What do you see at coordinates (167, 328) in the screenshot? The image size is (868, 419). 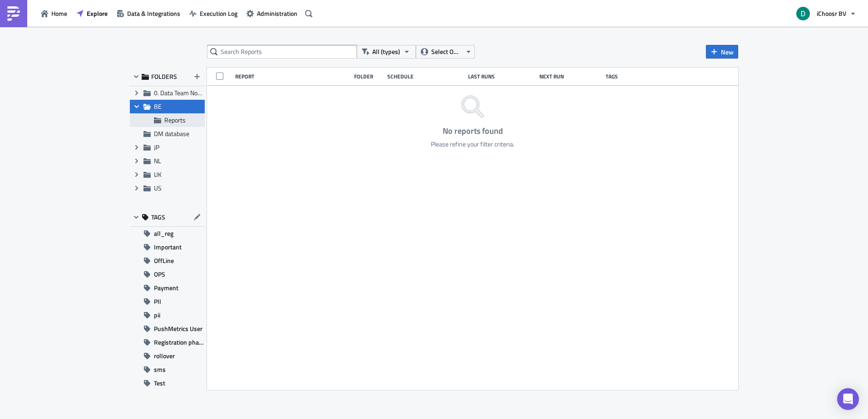 I see `button: PushMetrics User` at bounding box center [167, 328].